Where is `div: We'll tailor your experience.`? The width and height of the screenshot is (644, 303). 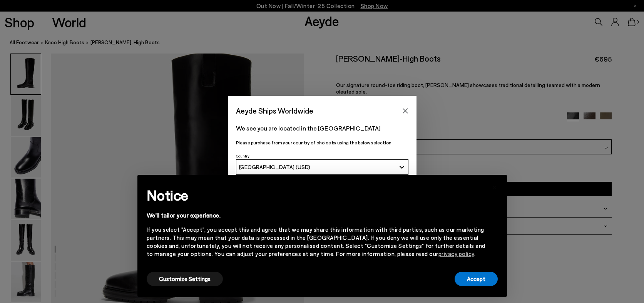 div: We'll tailor your experience. is located at coordinates (316, 215).